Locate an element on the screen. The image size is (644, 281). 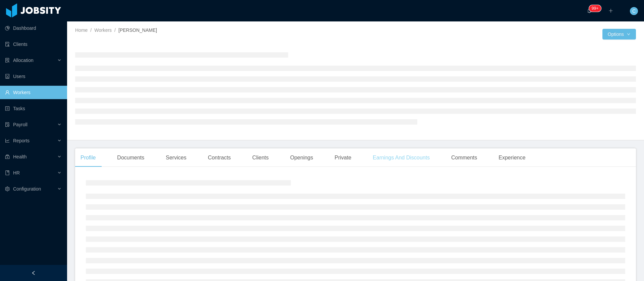
span: Health is located at coordinates (20, 157).